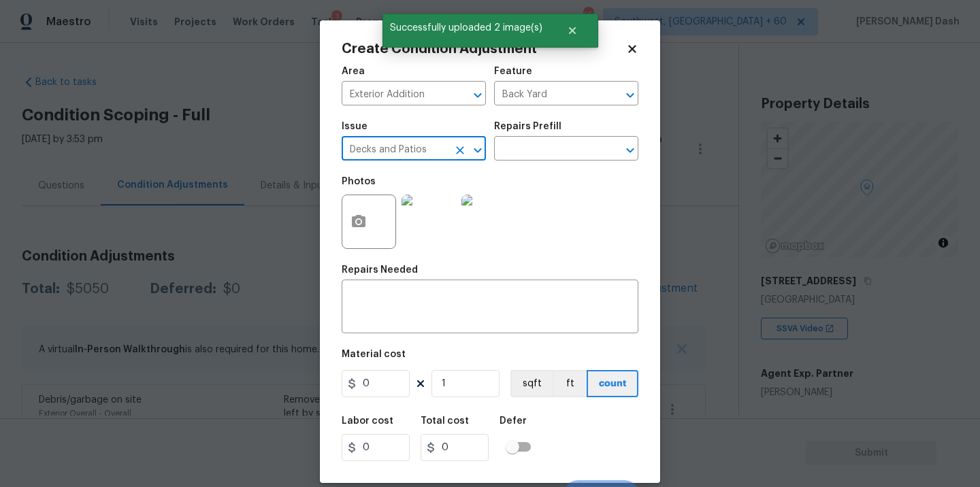 The width and height of the screenshot is (980, 487). What do you see at coordinates (460, 150) in the screenshot?
I see `button: Clear` at bounding box center [460, 150].